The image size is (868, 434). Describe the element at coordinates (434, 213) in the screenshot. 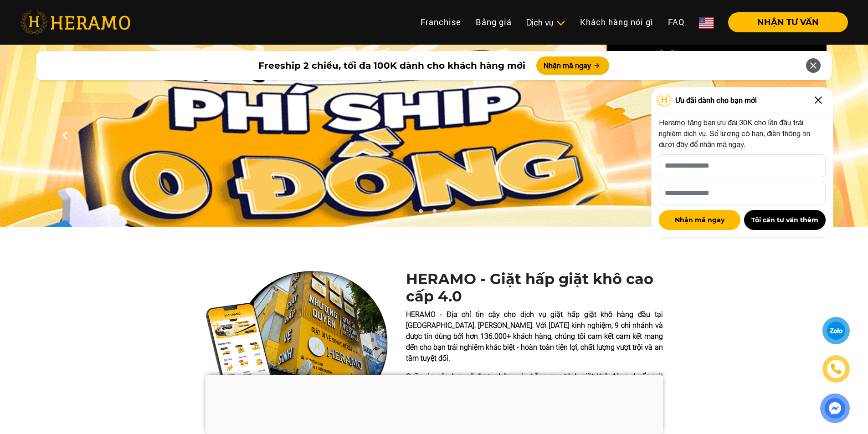

I see `button: 2` at that location.